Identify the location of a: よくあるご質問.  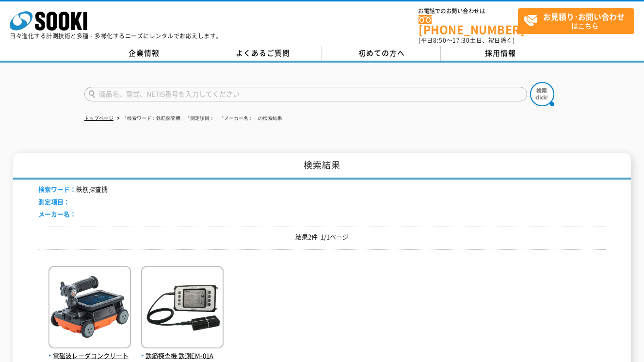
(262, 53).